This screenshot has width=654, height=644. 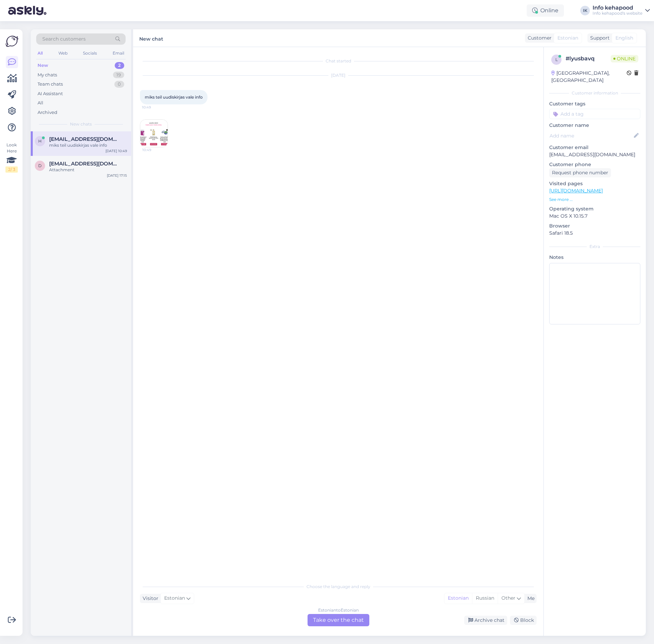 What do you see at coordinates (486, 620) in the screenshot?
I see `div: Archive chat` at bounding box center [486, 620].